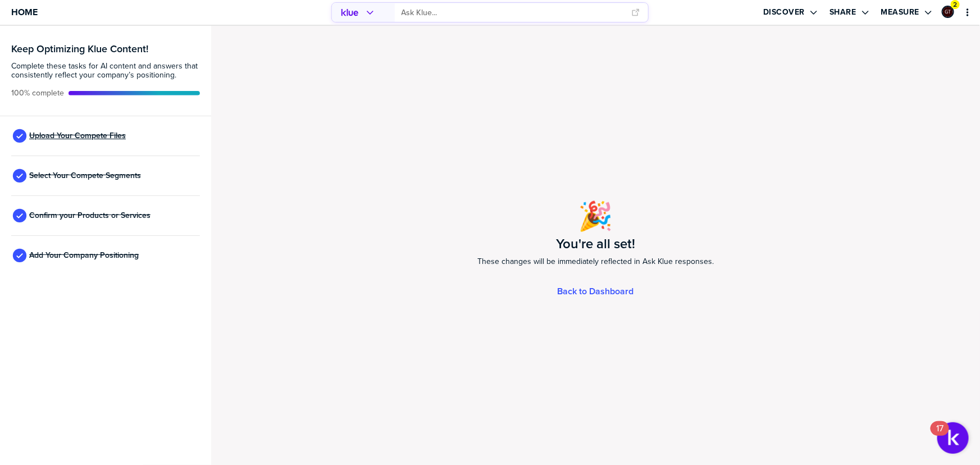  I want to click on span: Active, so click(37, 93).